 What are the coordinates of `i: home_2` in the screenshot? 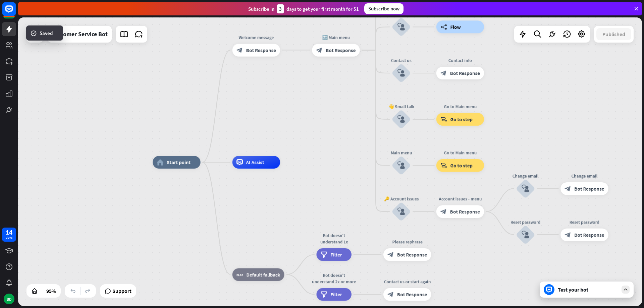 It's located at (160, 162).